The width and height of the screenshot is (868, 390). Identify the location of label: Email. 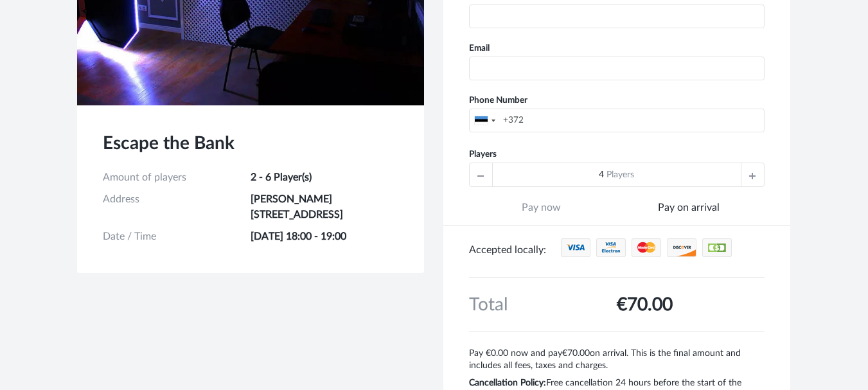
(617, 48).